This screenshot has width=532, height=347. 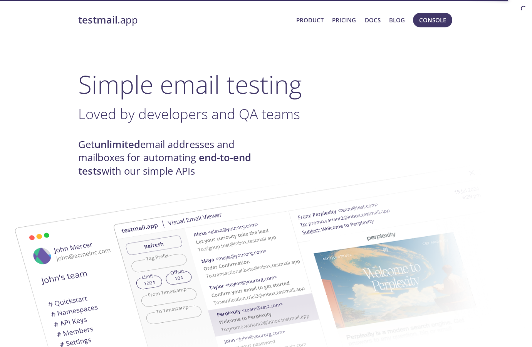 I want to click on strong: end-to-end tests, so click(x=165, y=164).